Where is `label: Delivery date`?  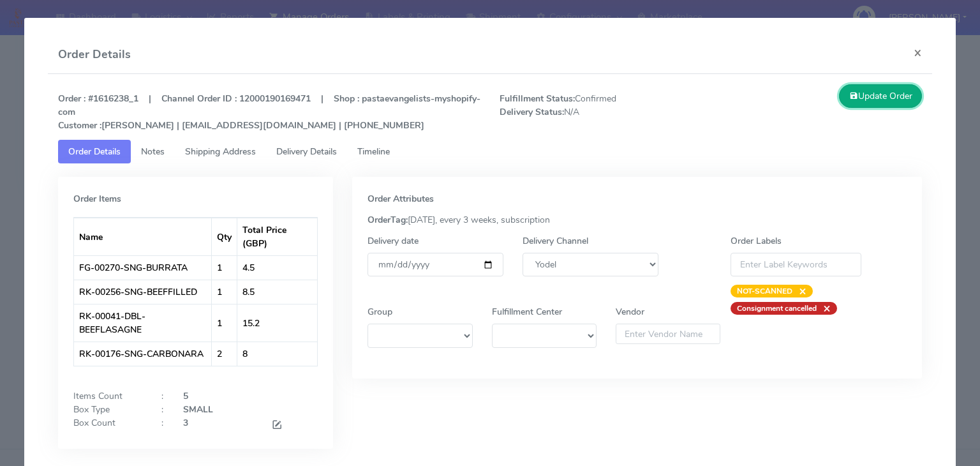 label: Delivery date is located at coordinates (393, 240).